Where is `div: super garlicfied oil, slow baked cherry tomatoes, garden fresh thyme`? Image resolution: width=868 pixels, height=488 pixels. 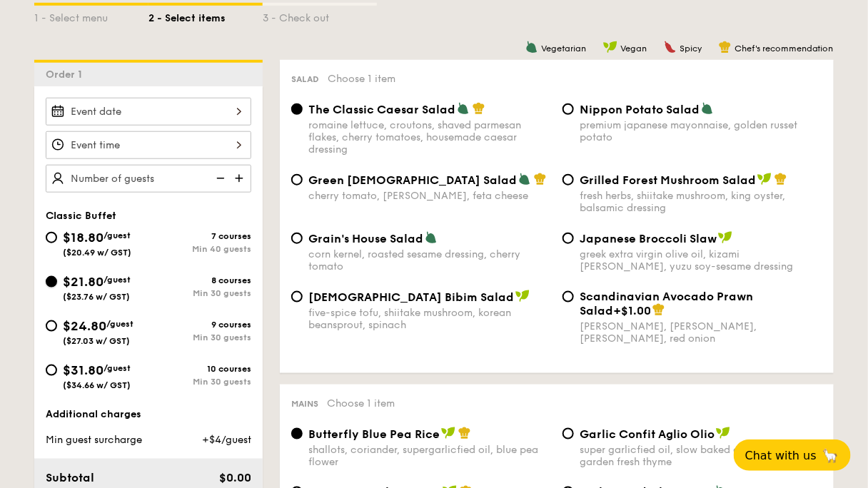
div: super garlicfied oil, slow baked cherry tomatoes, garden fresh thyme is located at coordinates (701, 456).